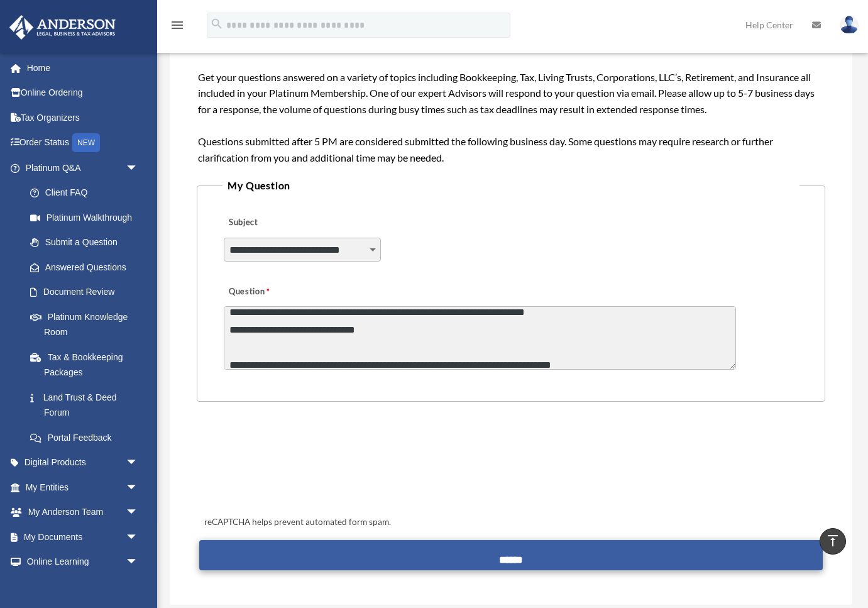 This screenshot has height=608, width=868. What do you see at coordinates (510, 185) in the screenshot?
I see `legend: My Question` at bounding box center [510, 185].